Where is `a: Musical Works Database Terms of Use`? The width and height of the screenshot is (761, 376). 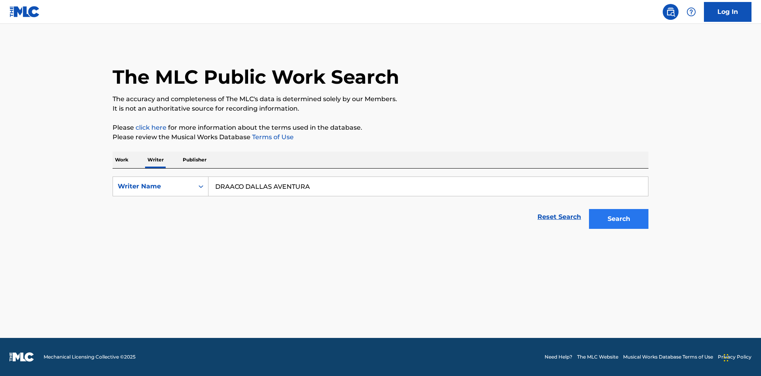 a: Musical Works Database Terms of Use is located at coordinates (668, 357).